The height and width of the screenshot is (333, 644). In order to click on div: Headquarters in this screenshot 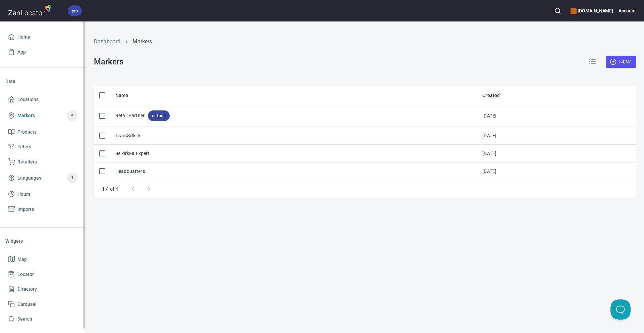, I will do `click(130, 171)`.